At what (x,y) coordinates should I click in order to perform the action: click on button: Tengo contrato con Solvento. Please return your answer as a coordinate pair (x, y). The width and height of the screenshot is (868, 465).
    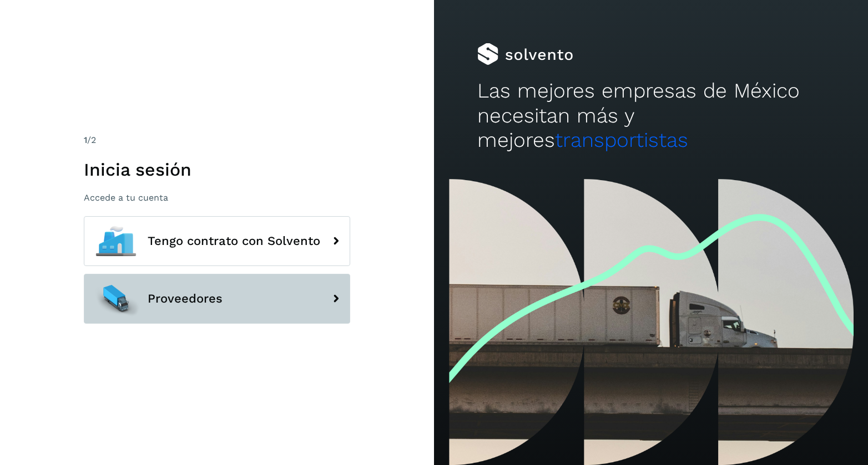
    Looking at the image, I should click on (217, 241).